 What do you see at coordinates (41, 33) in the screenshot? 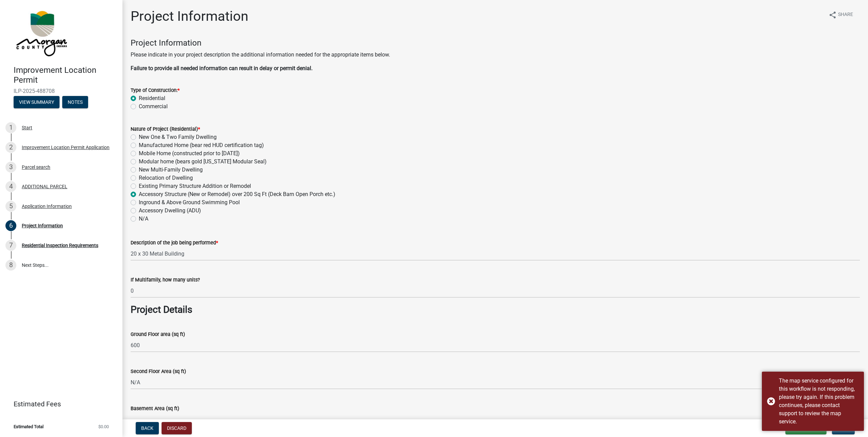
I see `img: Morgan County, Indiana` at bounding box center [41, 33].